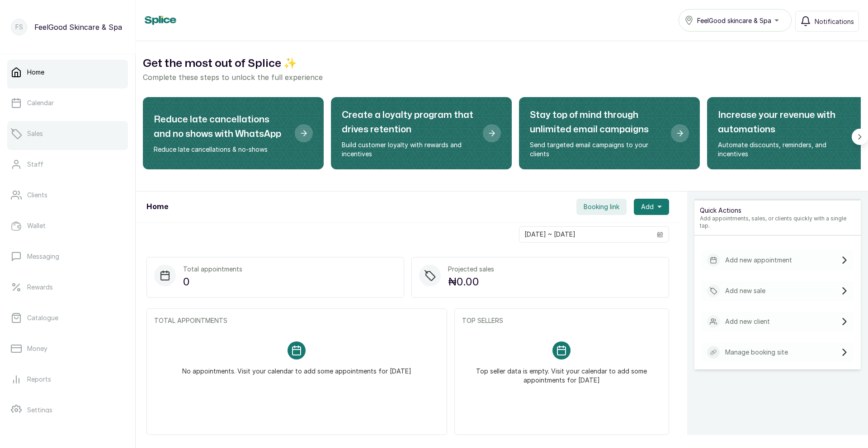  I want to click on p: Settings, so click(40, 410).